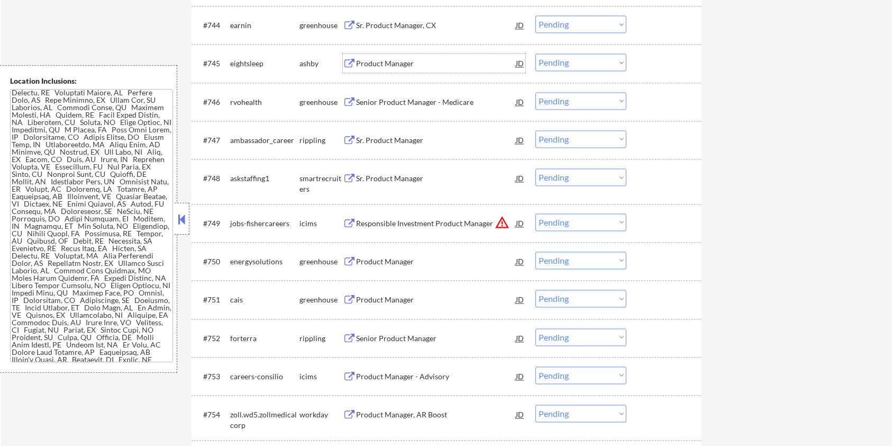 This screenshot has height=446, width=892. Describe the element at coordinates (212, 140) in the screenshot. I see `div: #747` at that location.